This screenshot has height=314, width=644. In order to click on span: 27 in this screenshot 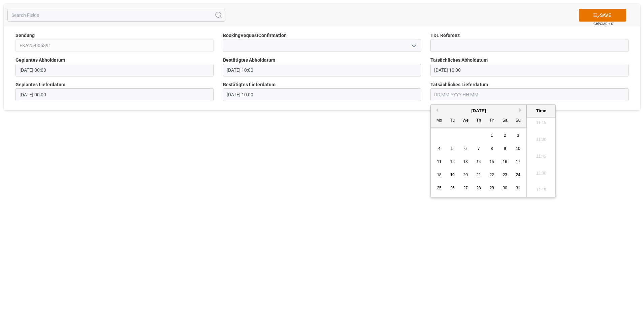, I will do `click(465, 188)`.